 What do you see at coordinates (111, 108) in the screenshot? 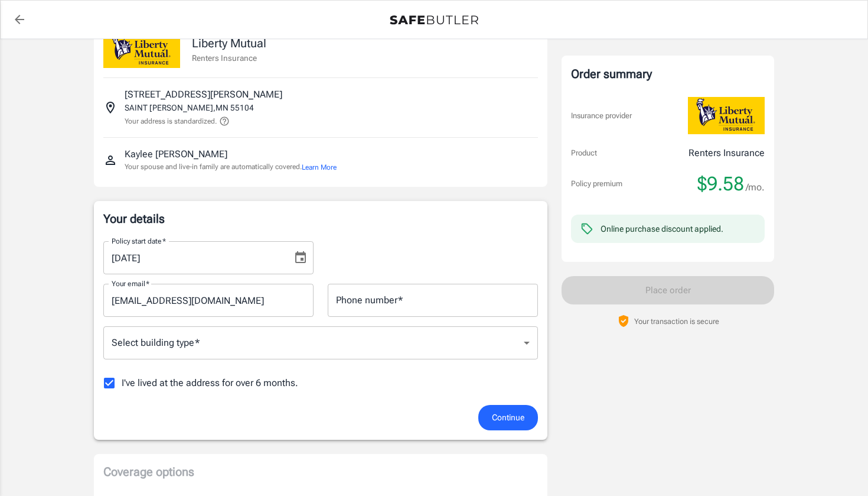
I see `svg: Insured address` at bounding box center [111, 108].